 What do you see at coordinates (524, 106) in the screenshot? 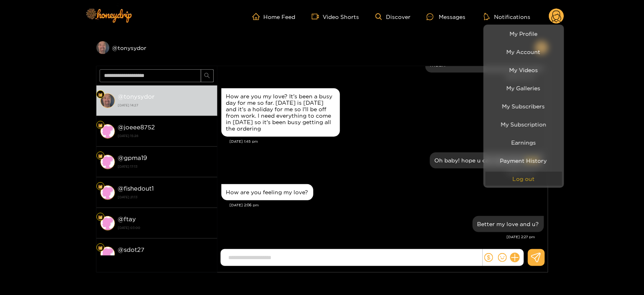
I see `a: My Subscribers` at bounding box center [524, 106].